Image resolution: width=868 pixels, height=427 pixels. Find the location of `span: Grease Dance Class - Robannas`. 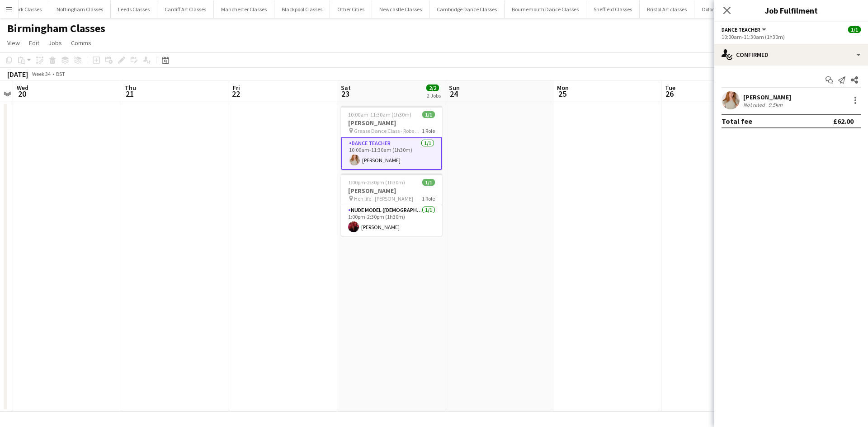

span: Grease Dance Class - Robannas is located at coordinates (388, 130).